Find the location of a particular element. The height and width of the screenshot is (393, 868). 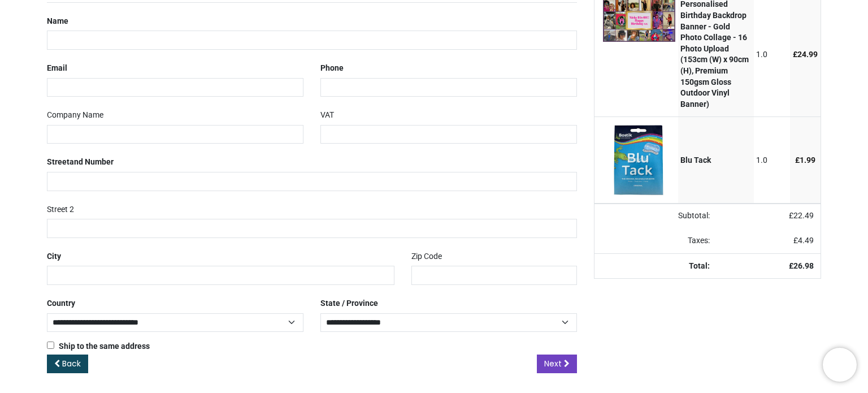

label: Street 2 is located at coordinates (60, 210).